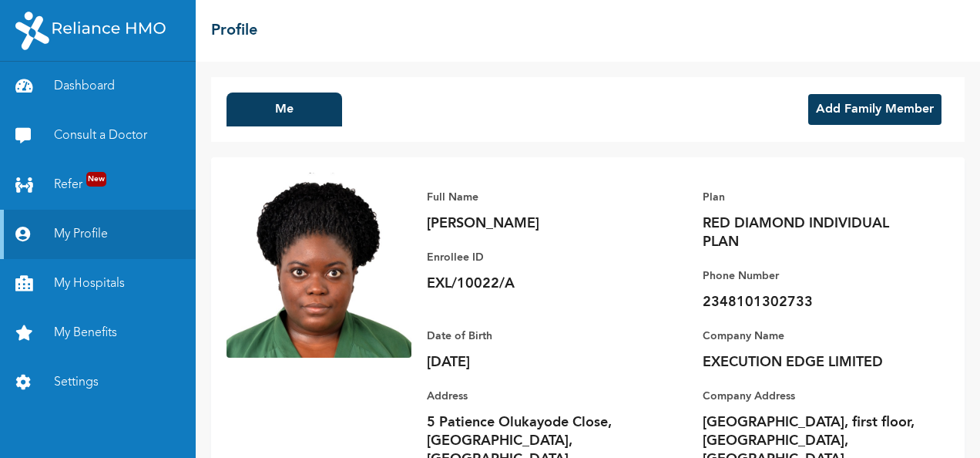  What do you see at coordinates (875, 110) in the screenshot?
I see `button: Add Family Member` at bounding box center [875, 110].